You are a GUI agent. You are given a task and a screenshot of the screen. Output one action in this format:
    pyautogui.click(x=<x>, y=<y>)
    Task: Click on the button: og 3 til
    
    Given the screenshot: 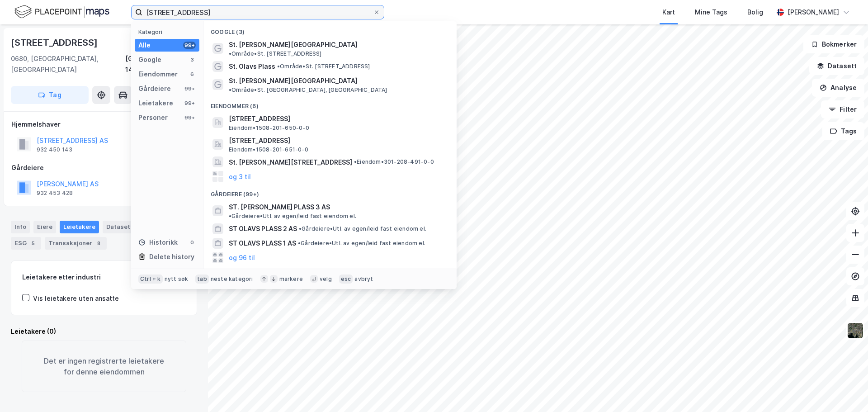 What is the action you would take?
    pyautogui.click(x=240, y=176)
    